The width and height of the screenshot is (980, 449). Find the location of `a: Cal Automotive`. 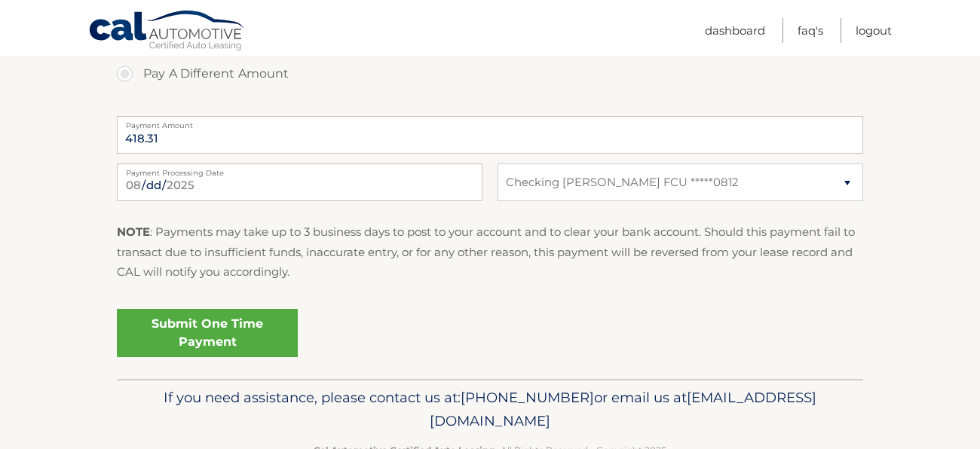

a: Cal Automotive is located at coordinates (168, 32).